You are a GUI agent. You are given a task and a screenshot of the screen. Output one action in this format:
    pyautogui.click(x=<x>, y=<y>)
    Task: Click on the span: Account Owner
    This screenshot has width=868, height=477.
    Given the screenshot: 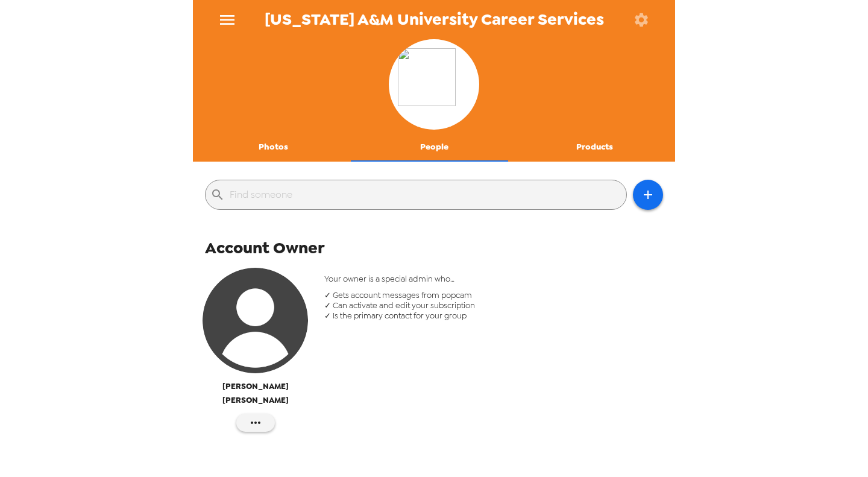 What is the action you would take?
    pyautogui.click(x=264, y=248)
    